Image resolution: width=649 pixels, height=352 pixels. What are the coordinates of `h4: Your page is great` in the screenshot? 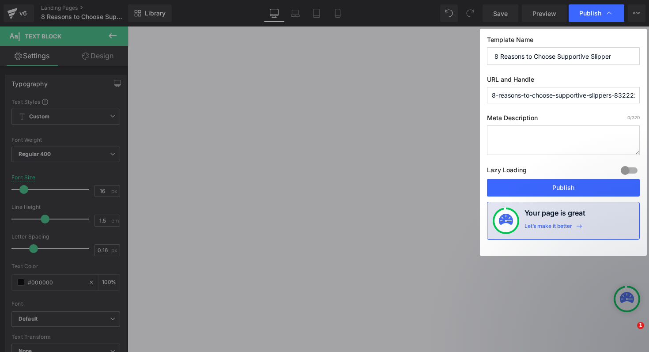 It's located at (555, 215).